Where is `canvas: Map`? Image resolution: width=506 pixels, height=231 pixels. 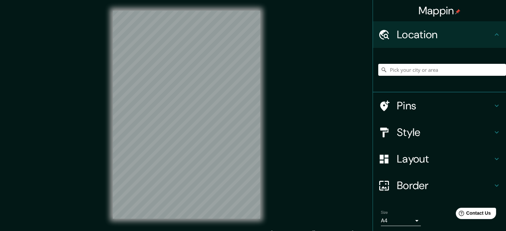 canvas: Map is located at coordinates (186, 115).